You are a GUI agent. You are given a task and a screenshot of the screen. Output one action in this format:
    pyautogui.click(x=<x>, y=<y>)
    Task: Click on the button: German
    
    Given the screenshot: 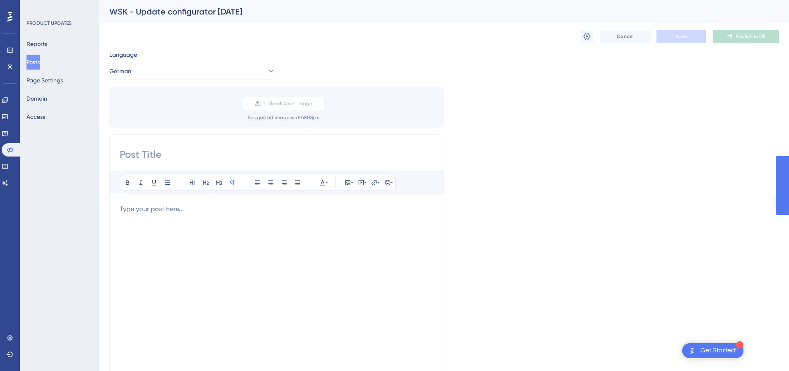 What is the action you would take?
    pyautogui.click(x=192, y=71)
    